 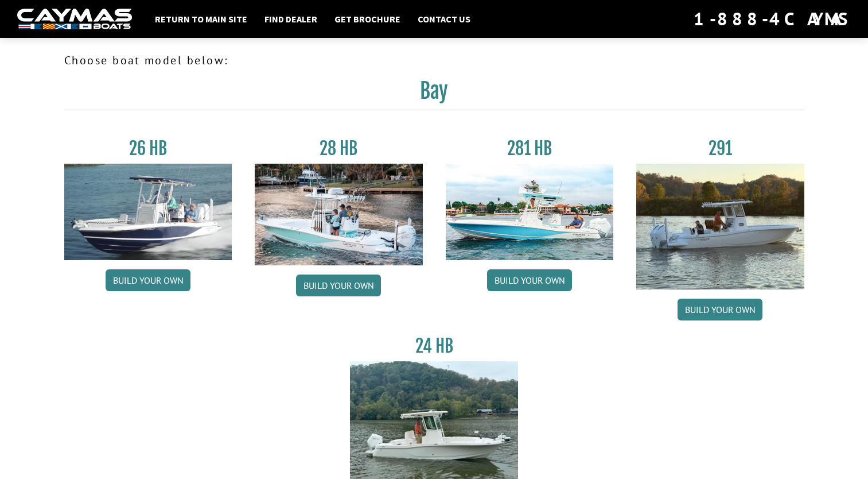 I want to click on p: Choose boat model below:, so click(x=435, y=60).